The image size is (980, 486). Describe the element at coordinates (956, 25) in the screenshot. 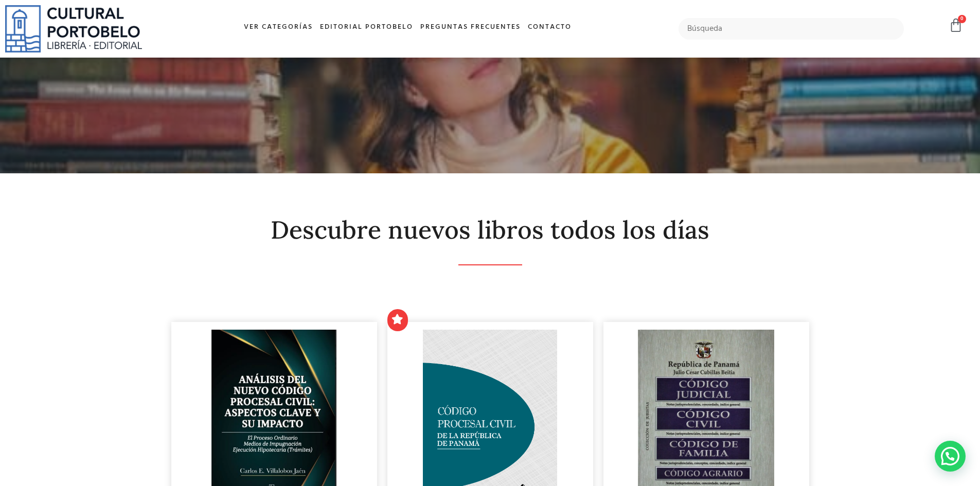

I see `a: 0` at that location.